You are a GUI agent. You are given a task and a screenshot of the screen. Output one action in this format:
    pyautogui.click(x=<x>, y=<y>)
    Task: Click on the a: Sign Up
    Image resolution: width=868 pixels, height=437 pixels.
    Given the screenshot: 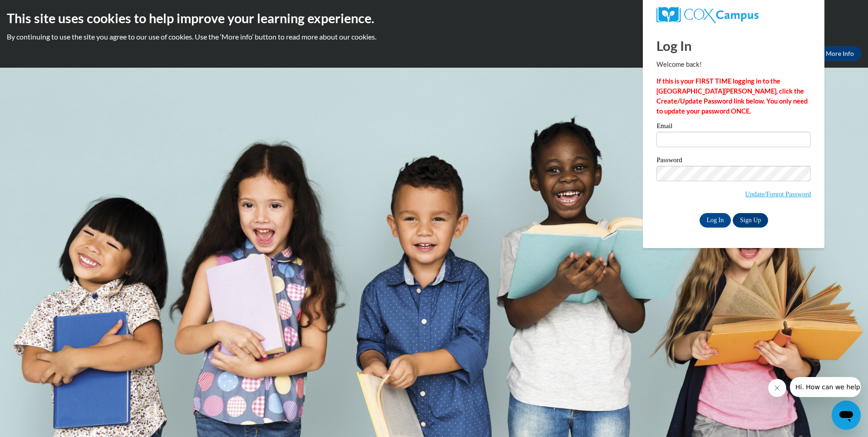 What is the action you would take?
    pyautogui.click(x=751, y=220)
    